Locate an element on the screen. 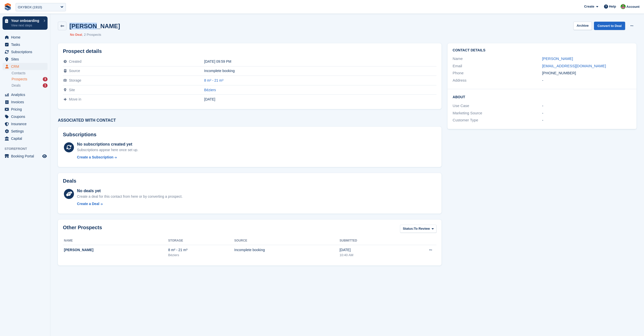 This screenshot has width=644, height=336. div: 8 m² - 21 m³ is located at coordinates (201, 250).